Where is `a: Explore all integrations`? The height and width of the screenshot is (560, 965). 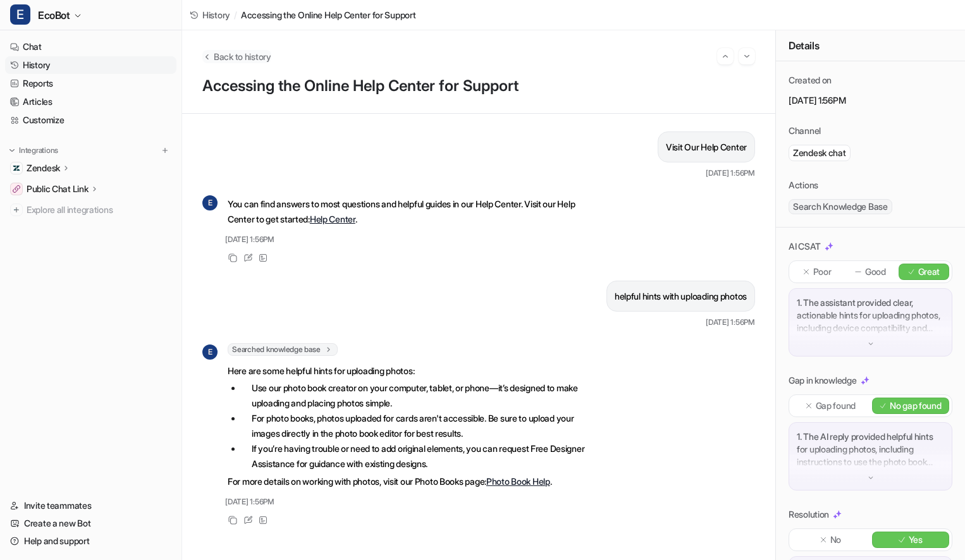
a: Explore all integrations is located at coordinates (91, 210).